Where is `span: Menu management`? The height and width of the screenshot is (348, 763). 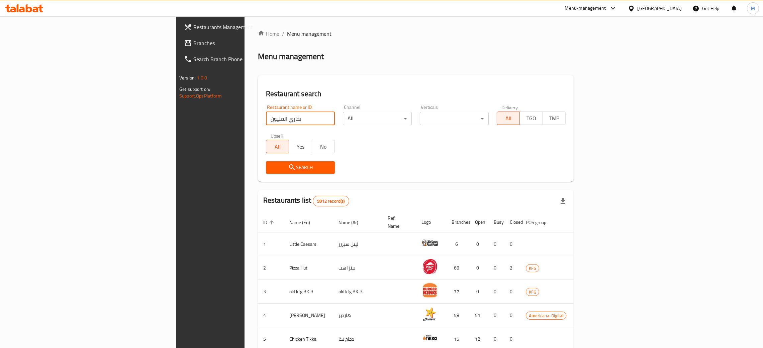
span: Menu management is located at coordinates (309, 34).